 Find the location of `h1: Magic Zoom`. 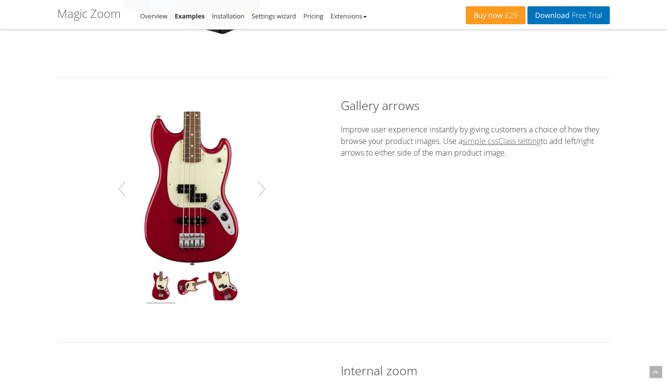

h1: Magic Zoom is located at coordinates (89, 14).